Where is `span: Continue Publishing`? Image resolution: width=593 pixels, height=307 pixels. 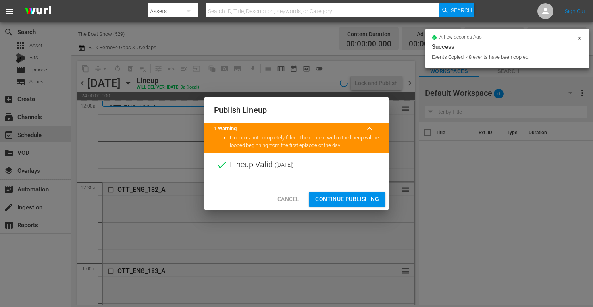
span: Continue Publishing is located at coordinates (347, 199).